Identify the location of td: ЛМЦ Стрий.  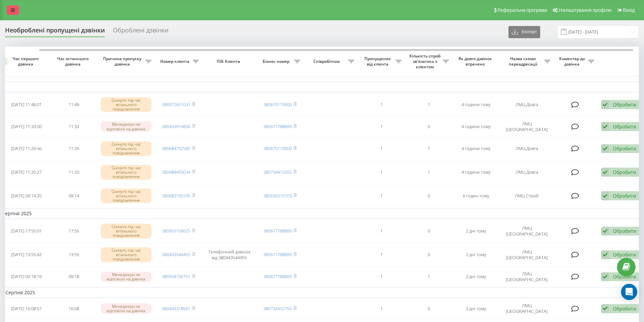
(527, 196).